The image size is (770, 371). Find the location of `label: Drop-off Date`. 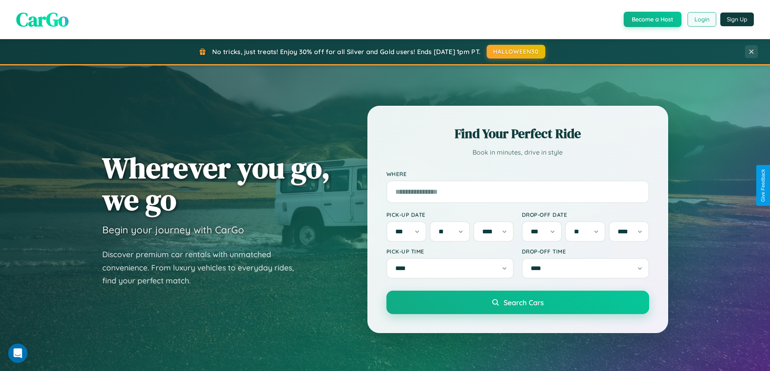

label: Drop-off Date is located at coordinates (585, 215).